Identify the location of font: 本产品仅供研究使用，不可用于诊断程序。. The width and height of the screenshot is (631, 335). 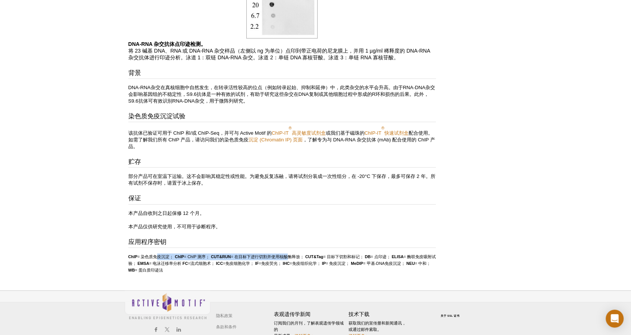
(174, 226).